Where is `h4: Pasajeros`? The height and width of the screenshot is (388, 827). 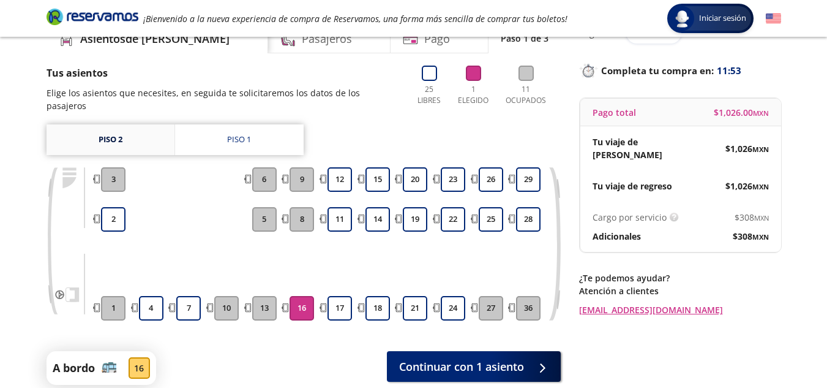 h4: Pasajeros is located at coordinates (327, 39).